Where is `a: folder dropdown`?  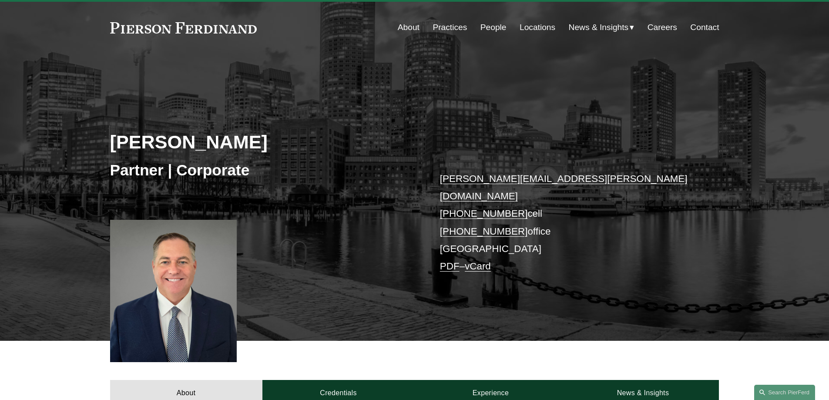
a: folder dropdown is located at coordinates (601, 27).